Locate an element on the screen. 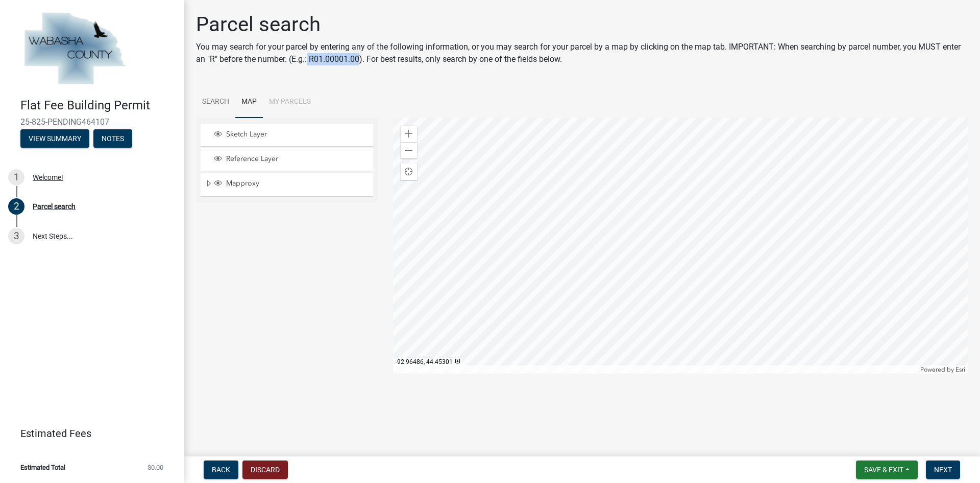  wm-modal-confirm: Notes is located at coordinates (113, 139).